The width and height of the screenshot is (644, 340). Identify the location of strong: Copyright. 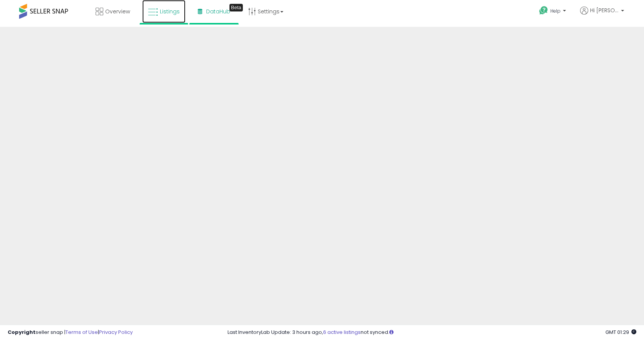
(21, 332).